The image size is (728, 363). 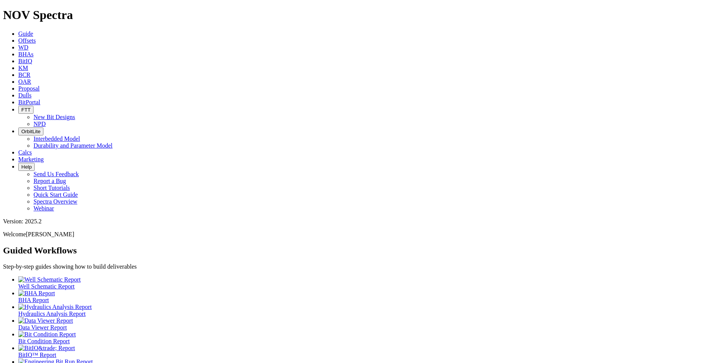 What do you see at coordinates (31, 131) in the screenshot?
I see `span: OrbitLite` at bounding box center [31, 131].